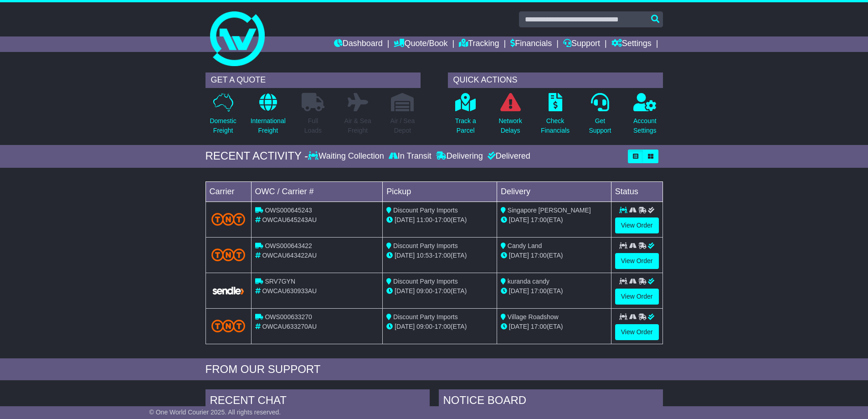 This screenshot has height=419, width=868. What do you see at coordinates (268, 116) in the screenshot?
I see `a: InternationalFreight` at bounding box center [268, 116].